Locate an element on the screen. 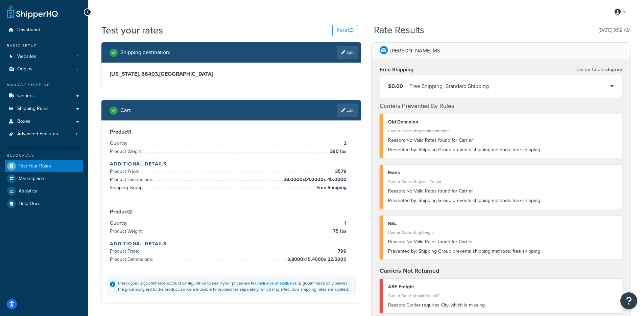  a: Carriers is located at coordinates (44, 96).